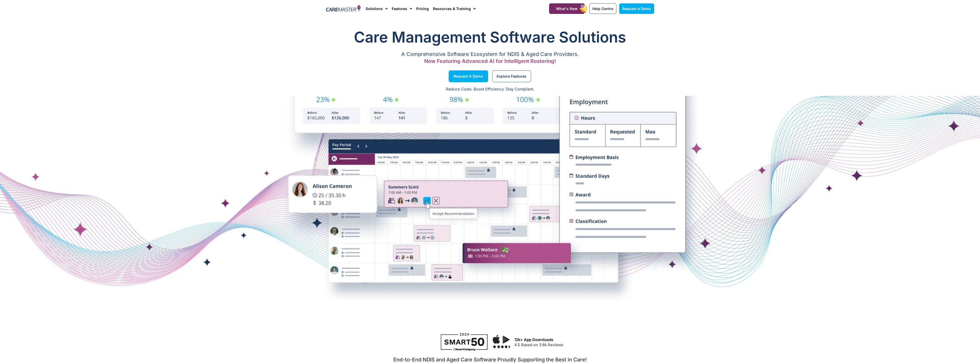 This screenshot has height=364, width=980. What do you see at coordinates (490, 37) in the screenshot?
I see `h1: Care Management Software Solutions` at bounding box center [490, 37].